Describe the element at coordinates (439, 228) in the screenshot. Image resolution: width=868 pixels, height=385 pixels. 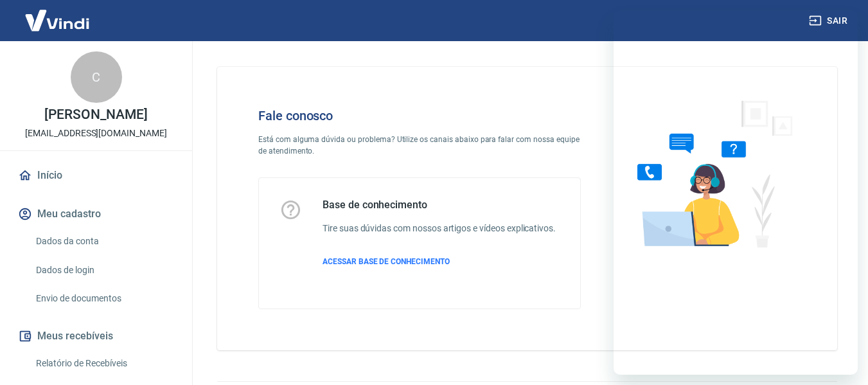
I see `h6: Tire suas dúvidas com nossos artigos e vídeos explicativos.` at that location.